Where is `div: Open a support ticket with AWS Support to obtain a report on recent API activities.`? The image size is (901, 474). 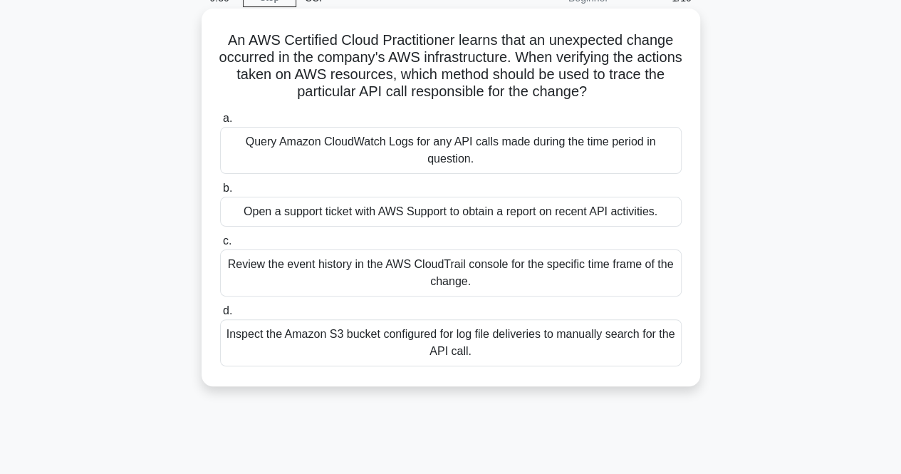
div: Open a support ticket with AWS Support to obtain a report on recent API activities. is located at coordinates (451, 212).